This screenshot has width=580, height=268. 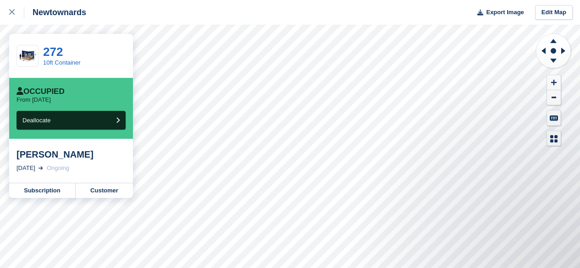 I want to click on a: 272, so click(x=53, y=52).